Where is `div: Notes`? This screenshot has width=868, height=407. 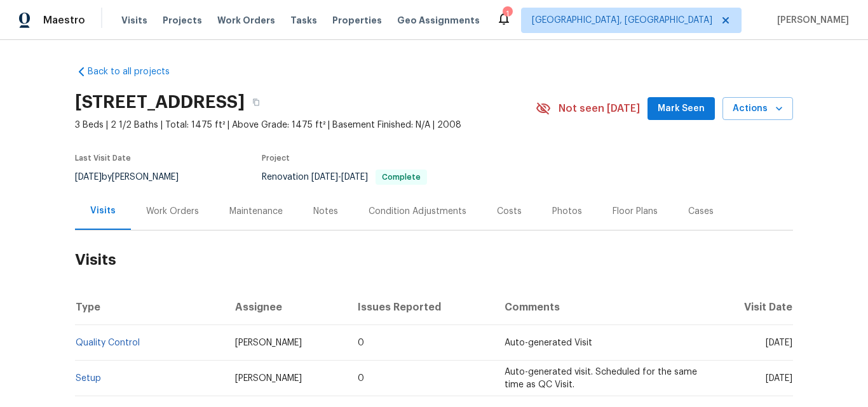 div: Notes is located at coordinates (325, 212).